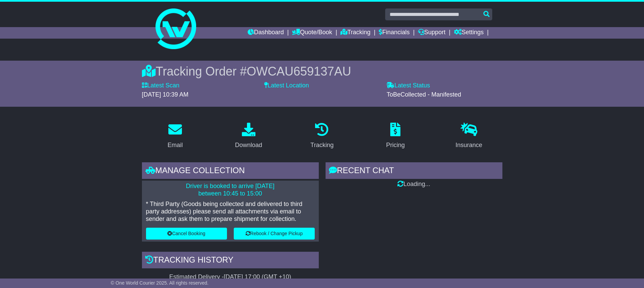 The image size is (644, 288). Describe the element at coordinates (287, 86) in the screenshot. I see `label: Latest Location` at that location.